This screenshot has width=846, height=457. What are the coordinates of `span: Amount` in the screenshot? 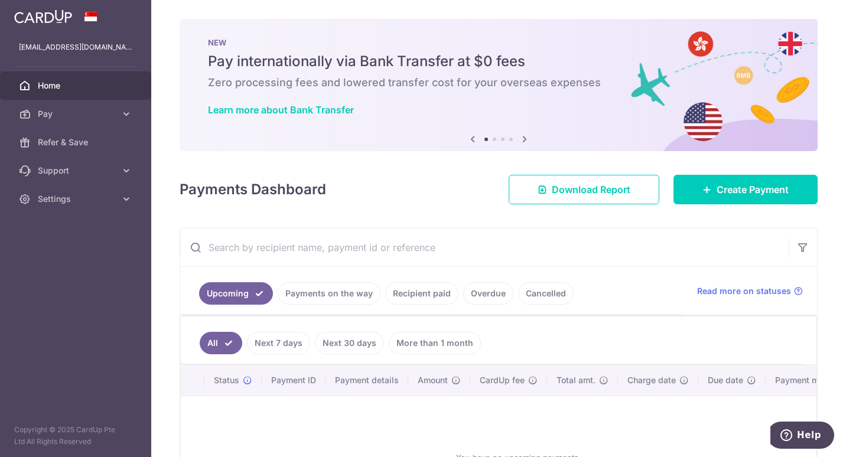 It's located at (433, 381).